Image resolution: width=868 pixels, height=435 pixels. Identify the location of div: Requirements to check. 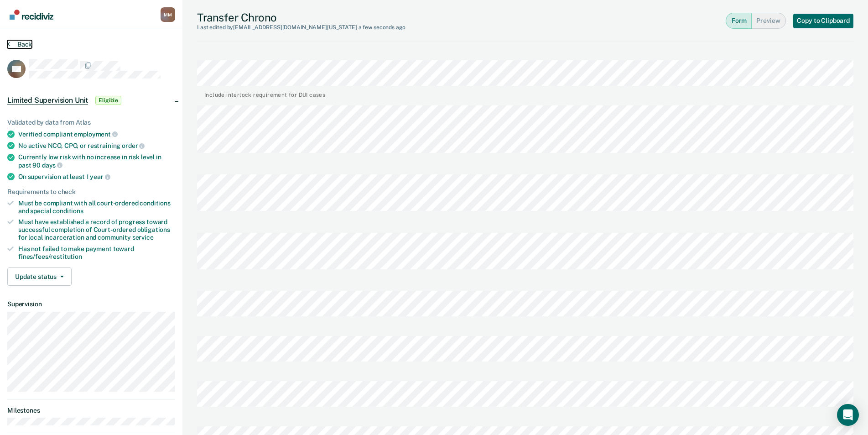
(91, 192).